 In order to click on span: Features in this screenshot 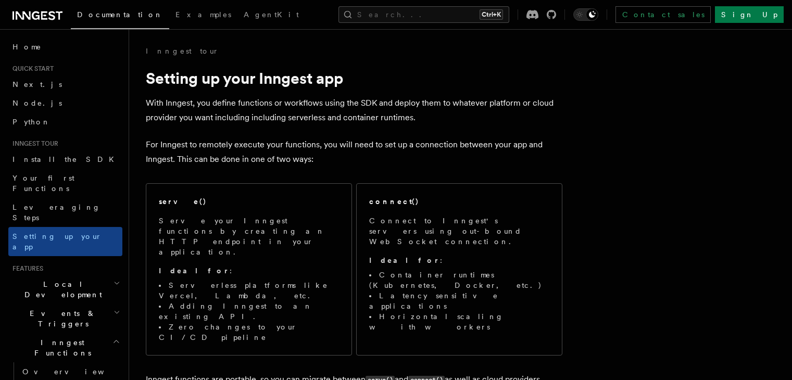, I will do `click(26, 269)`.